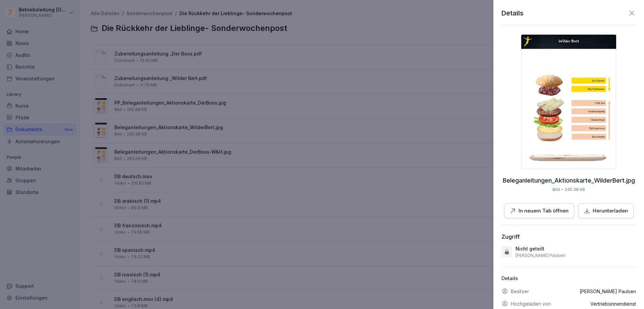 This screenshot has width=644, height=309. What do you see at coordinates (606, 210) in the screenshot?
I see `button: Herunterladen` at bounding box center [606, 210].